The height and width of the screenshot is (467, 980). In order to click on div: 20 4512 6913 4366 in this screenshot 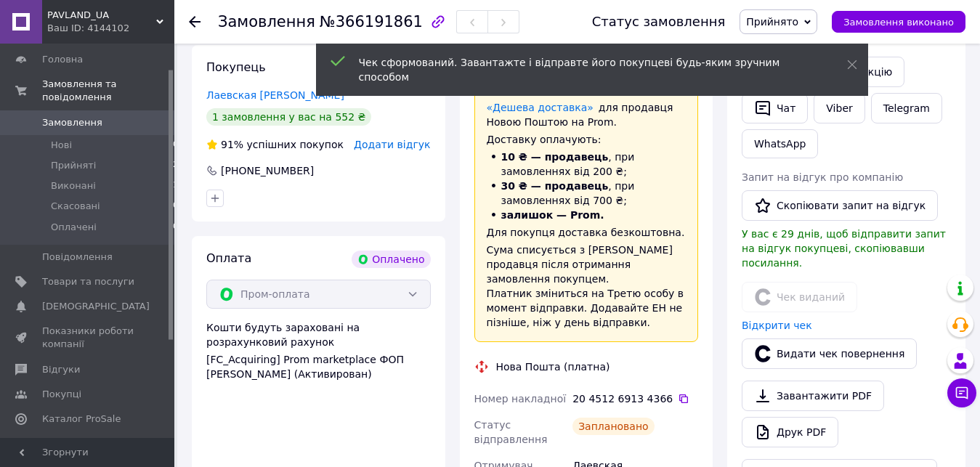, I will do `click(635, 399)`.